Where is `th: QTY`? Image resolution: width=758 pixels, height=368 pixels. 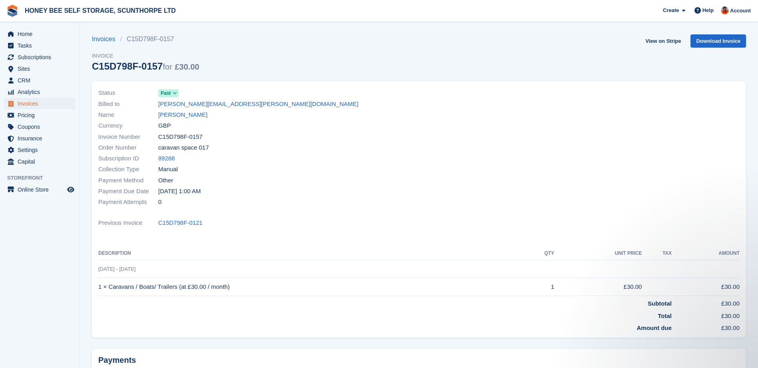 th: QTY is located at coordinates (538, 253).